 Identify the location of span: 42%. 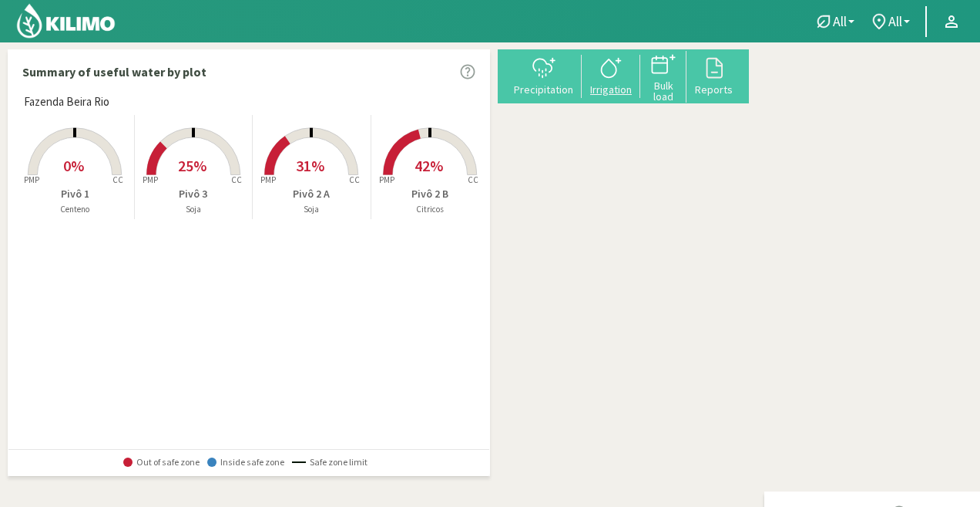
(429, 165).